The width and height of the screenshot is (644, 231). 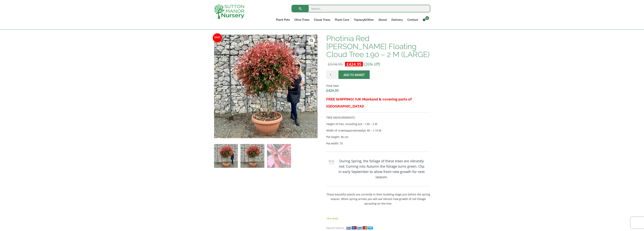 What do you see at coordinates (341, 118) in the screenshot?
I see `strong: TREE MEASUREMENTS:` at bounding box center [341, 118].